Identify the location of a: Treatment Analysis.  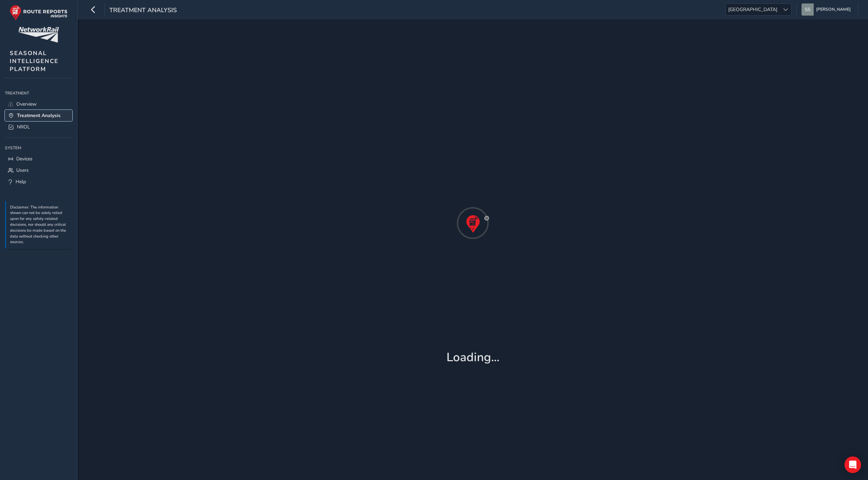
(38, 115).